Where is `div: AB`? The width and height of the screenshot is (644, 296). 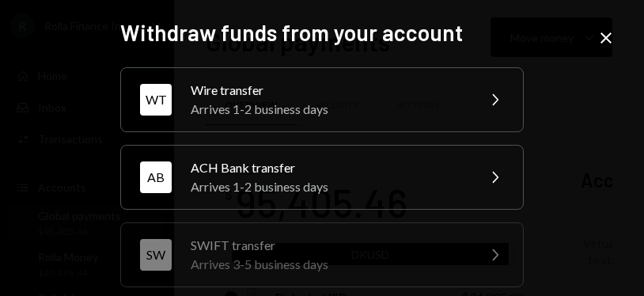 div: AB is located at coordinates (156, 177).